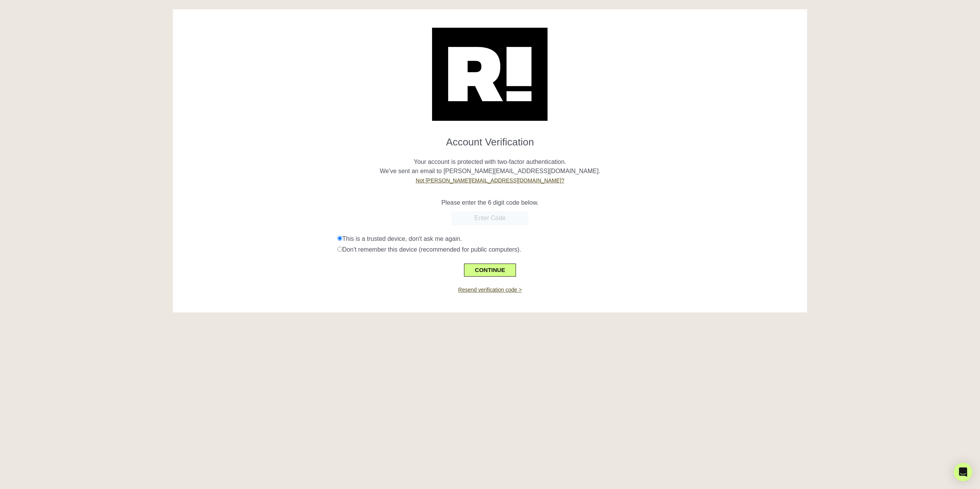 The height and width of the screenshot is (489, 980). I want to click on div: This is a trusted device, don't ask me again., so click(569, 240).